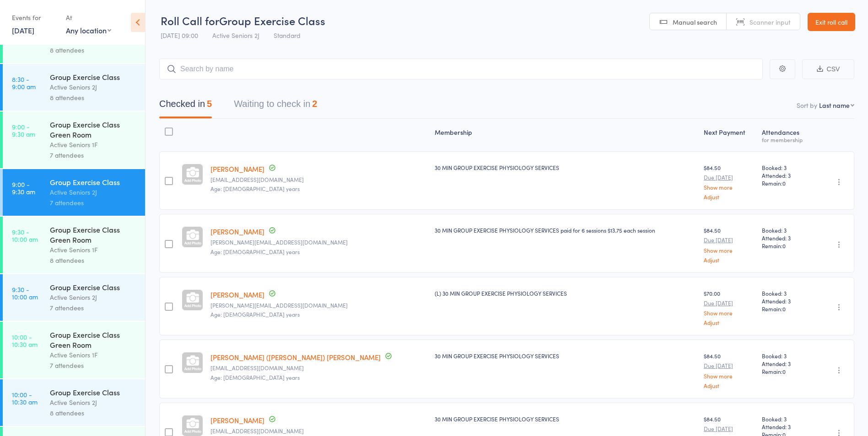  Describe the element at coordinates (25, 293) in the screenshot. I see `time: 9:30 - 10:00 am` at that location.